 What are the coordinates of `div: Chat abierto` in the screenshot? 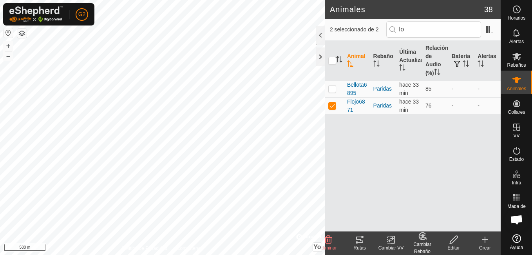 It's located at (517, 220).